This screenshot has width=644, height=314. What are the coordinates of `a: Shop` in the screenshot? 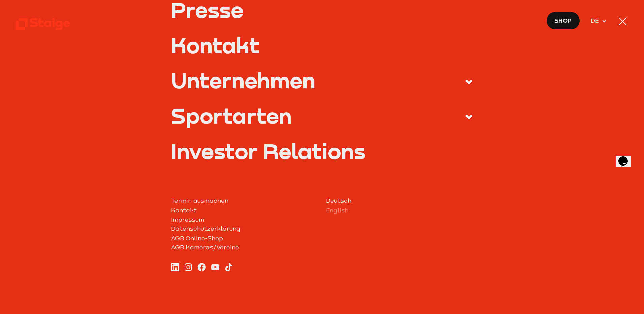 It's located at (564, 21).